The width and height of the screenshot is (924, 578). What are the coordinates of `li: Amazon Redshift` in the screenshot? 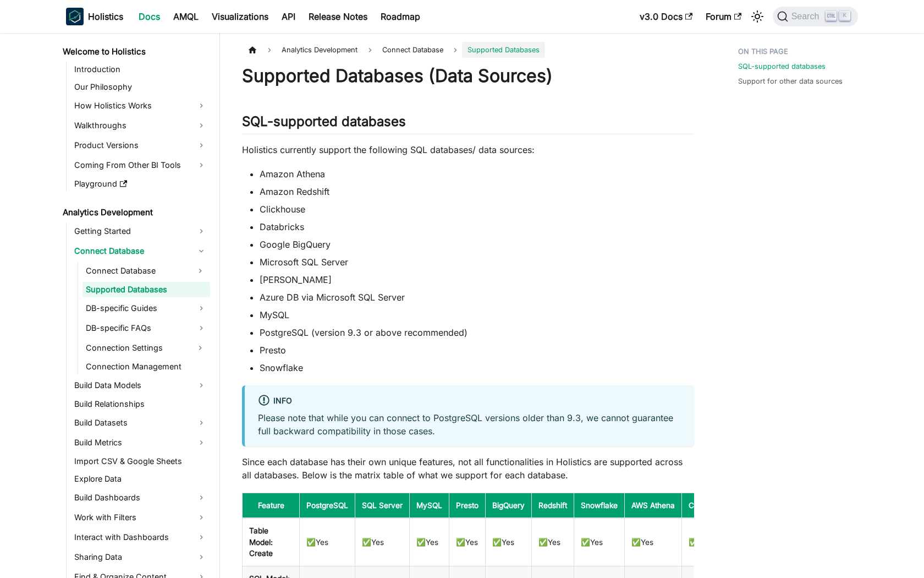 It's located at (477, 191).